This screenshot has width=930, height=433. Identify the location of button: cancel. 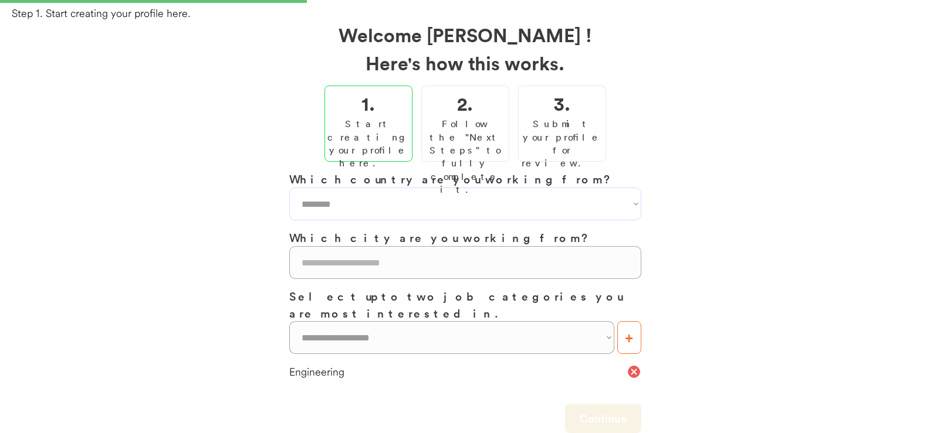
(633, 372).